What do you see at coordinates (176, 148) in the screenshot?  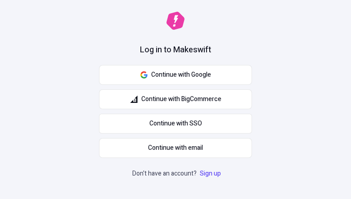 I see `button: Continue with email` at bounding box center [176, 148].